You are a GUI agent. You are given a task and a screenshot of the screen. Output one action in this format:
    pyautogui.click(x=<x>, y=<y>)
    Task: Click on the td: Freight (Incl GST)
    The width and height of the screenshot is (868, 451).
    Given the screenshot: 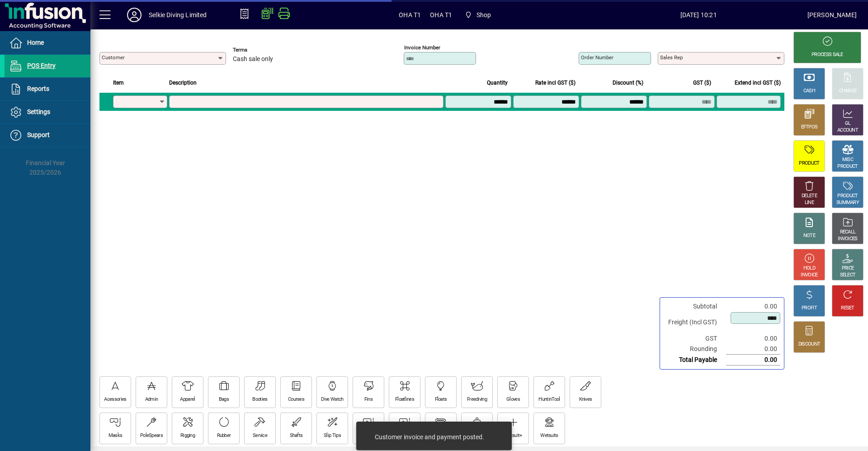 What is the action you would take?
    pyautogui.click(x=695, y=322)
    